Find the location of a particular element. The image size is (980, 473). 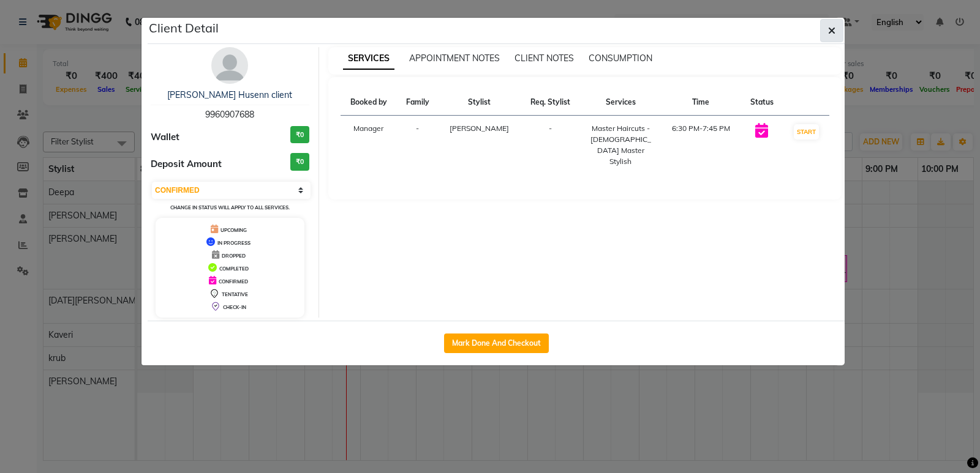

th: Booked by is located at coordinates (369, 103).